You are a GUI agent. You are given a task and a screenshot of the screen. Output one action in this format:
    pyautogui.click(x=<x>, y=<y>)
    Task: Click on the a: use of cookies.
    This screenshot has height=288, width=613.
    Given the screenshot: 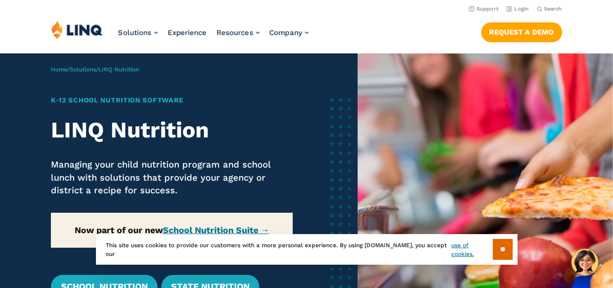 What is the action you would take?
    pyautogui.click(x=472, y=249)
    